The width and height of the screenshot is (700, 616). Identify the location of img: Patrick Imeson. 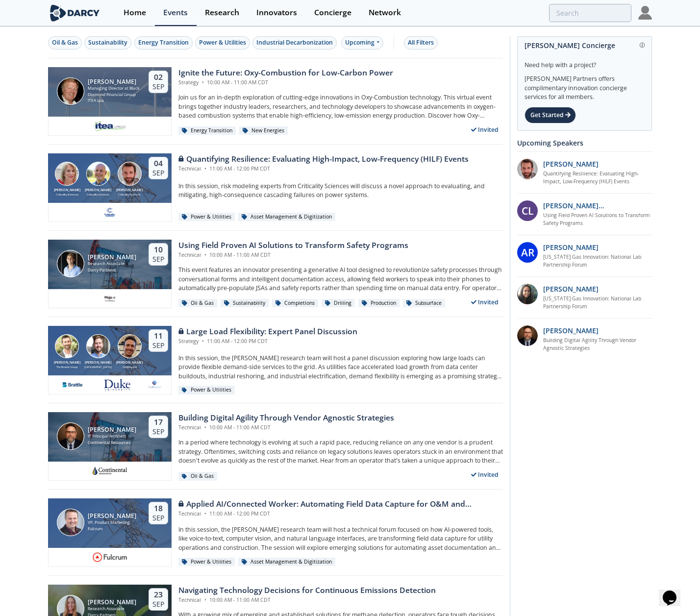
(71, 91).